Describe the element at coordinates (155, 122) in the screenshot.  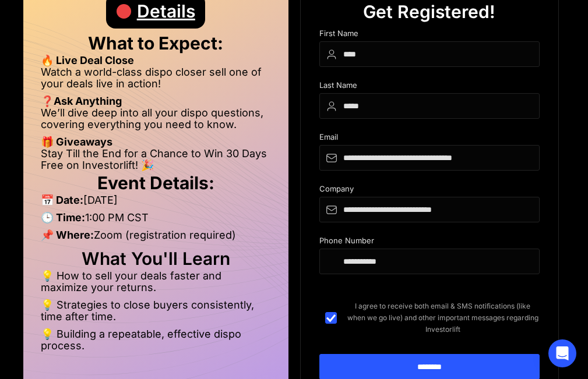
I see `li: We’ll dive deep into all your dispo questions, covering everything you need to know.` at that location.